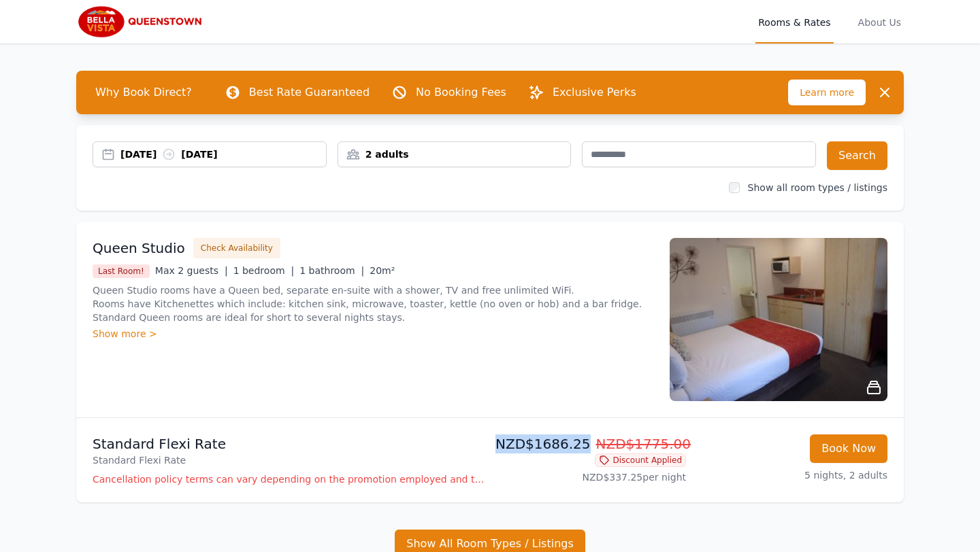 The image size is (980, 552). I want to click on span: 1 bedroom |, so click(264, 270).